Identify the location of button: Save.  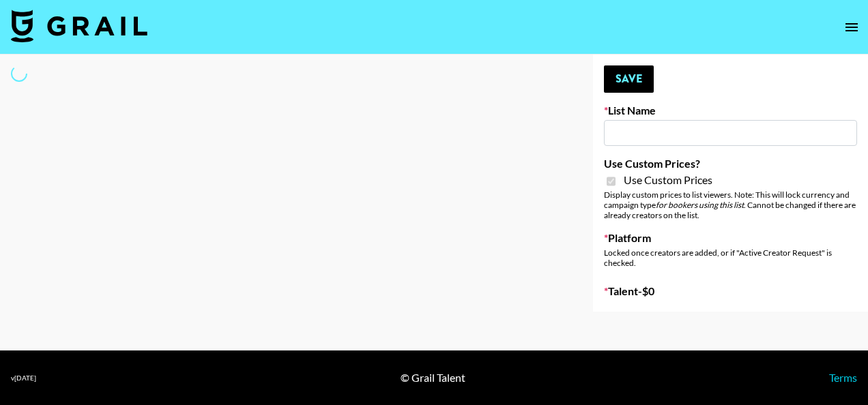
(629, 79).